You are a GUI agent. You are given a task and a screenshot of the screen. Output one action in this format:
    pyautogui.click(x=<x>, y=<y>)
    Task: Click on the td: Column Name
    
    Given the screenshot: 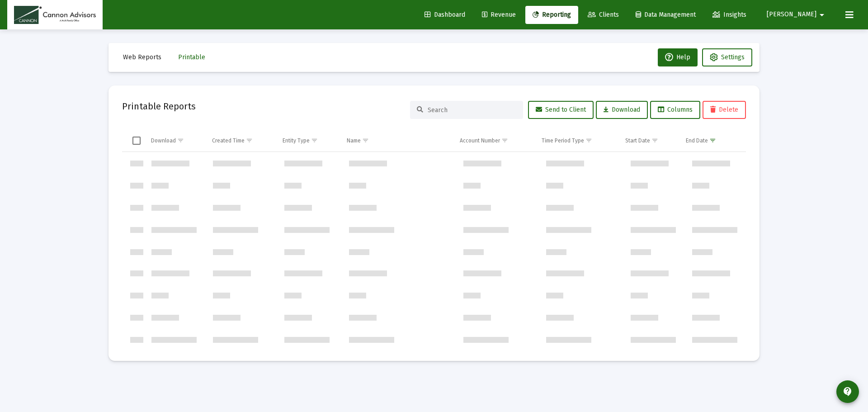 What is the action you would take?
    pyautogui.click(x=397, y=141)
    